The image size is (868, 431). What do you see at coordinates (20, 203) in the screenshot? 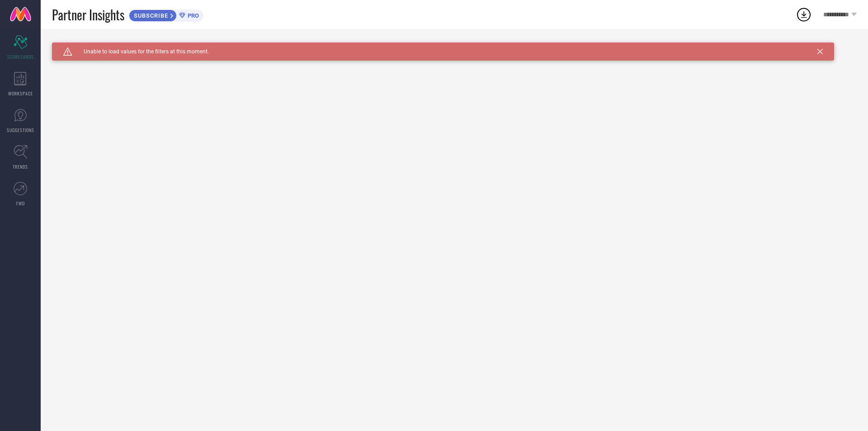
I see `span: FWD` at bounding box center [20, 203].